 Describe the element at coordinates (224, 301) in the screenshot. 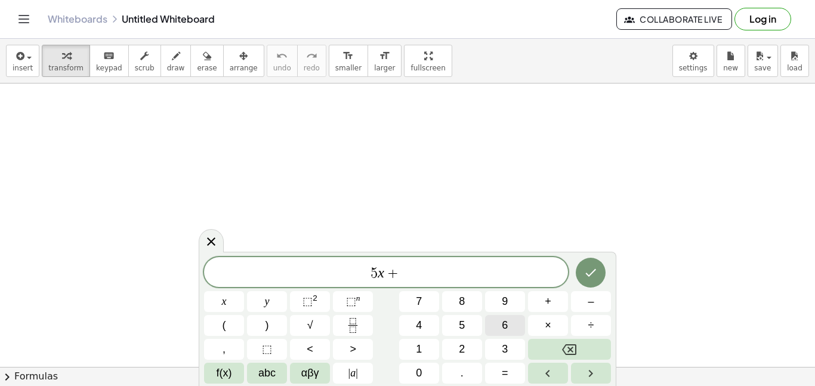

I see `button: x` at that location.